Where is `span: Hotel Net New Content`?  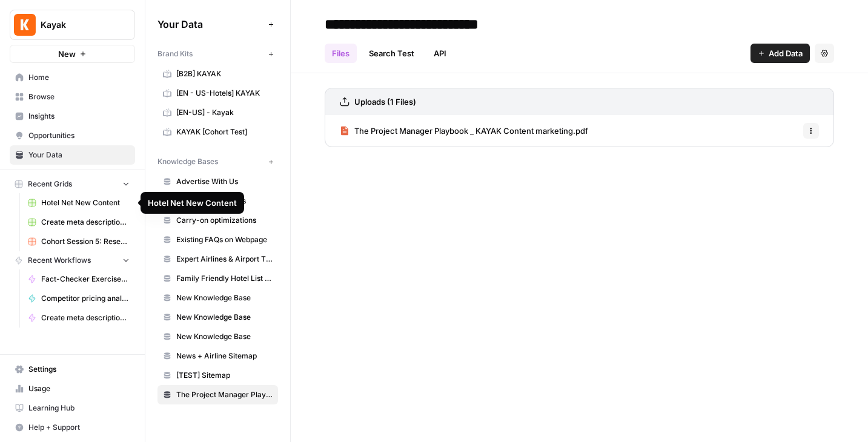 span: Hotel Net New Content is located at coordinates (86, 203).